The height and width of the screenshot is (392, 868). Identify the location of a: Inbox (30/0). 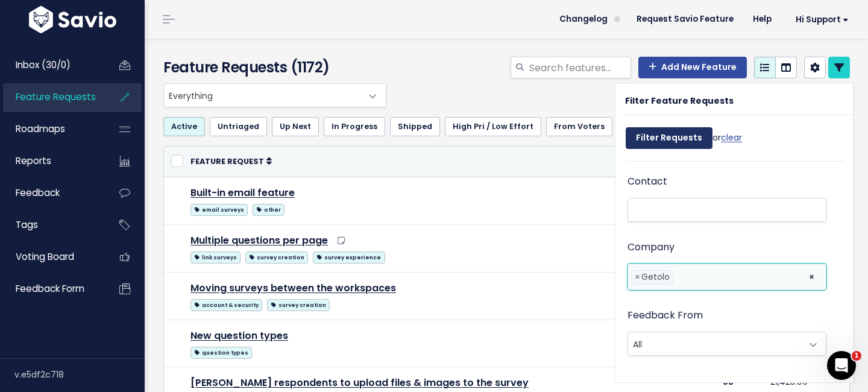
(51, 65).